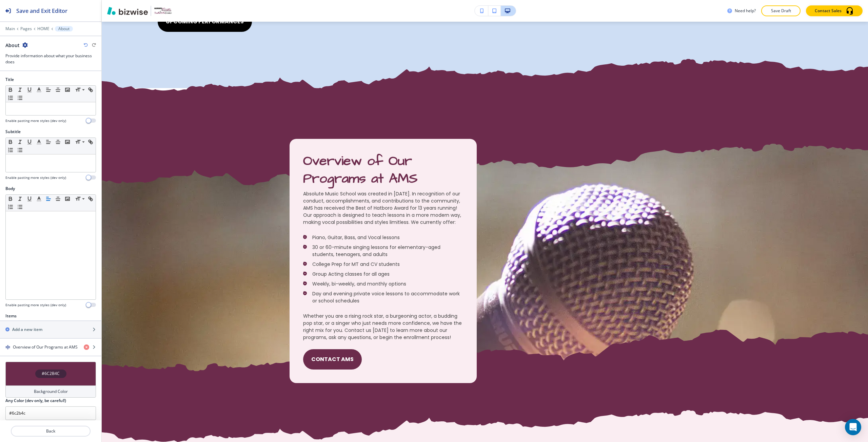 This screenshot has width=868, height=442. I want to click on img: Bizwise Logo, so click(128, 11).